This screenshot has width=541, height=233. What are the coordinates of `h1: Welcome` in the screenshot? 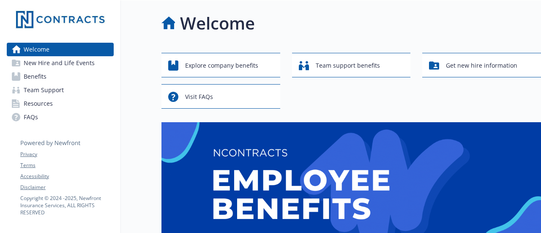 It's located at (217, 23).